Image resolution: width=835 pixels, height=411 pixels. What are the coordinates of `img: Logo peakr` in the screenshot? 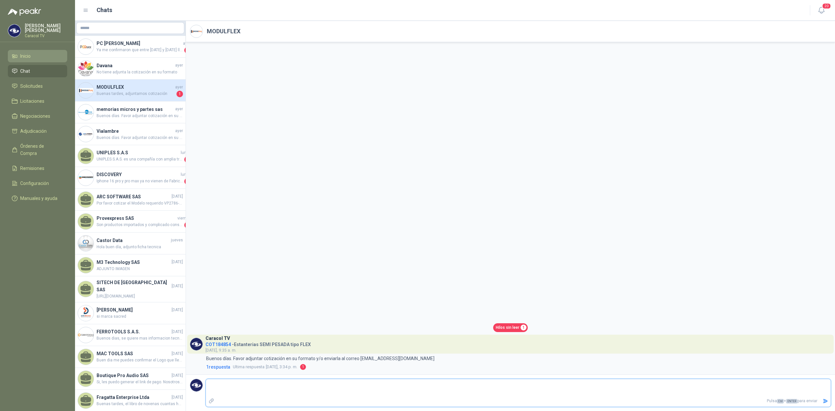 It's located at (24, 12).